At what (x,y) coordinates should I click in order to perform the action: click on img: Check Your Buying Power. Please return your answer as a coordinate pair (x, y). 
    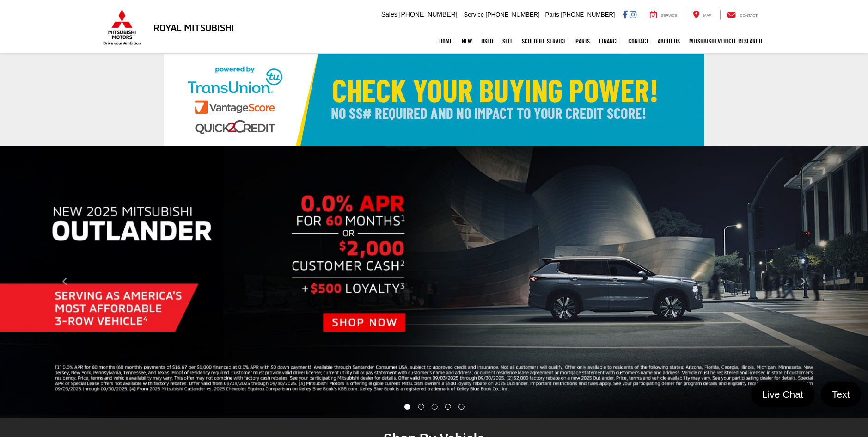
    Looking at the image, I should click on (434, 100).